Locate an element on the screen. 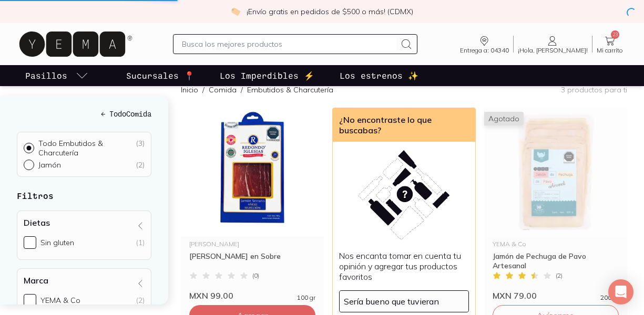 The width and height of the screenshot is (644, 315). h5: ← Todo Comida is located at coordinates (84, 114).